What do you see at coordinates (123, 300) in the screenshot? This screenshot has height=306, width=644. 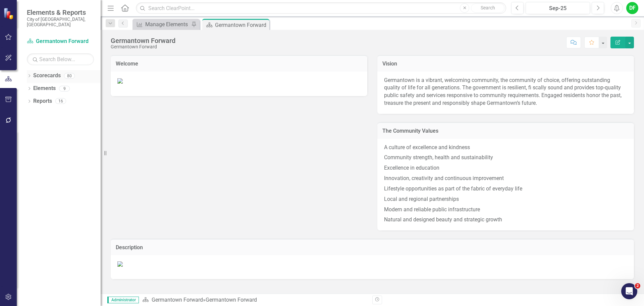 I see `span: Administrator` at bounding box center [123, 300].